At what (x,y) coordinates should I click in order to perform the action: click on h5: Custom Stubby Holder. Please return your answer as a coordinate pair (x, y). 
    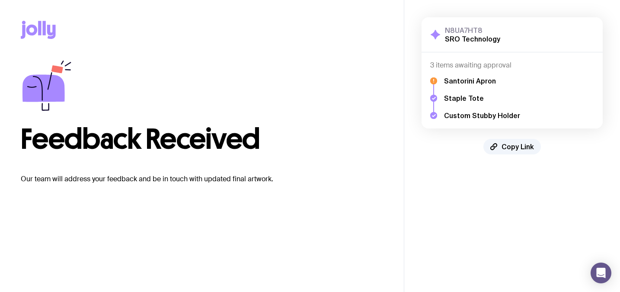
    Looking at the image, I should click on (482, 116).